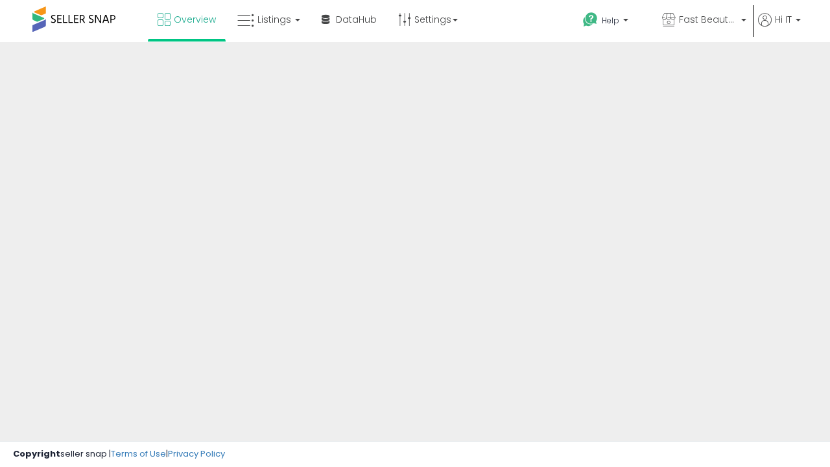  What do you see at coordinates (611, 22) in the screenshot?
I see `a: Help` at bounding box center [611, 22].